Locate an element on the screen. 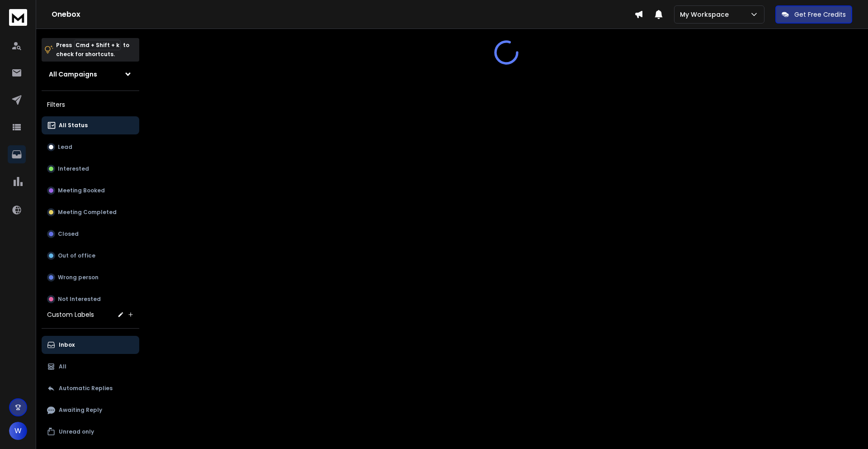 This screenshot has width=868, height=449. p: Out of office is located at coordinates (76, 255).